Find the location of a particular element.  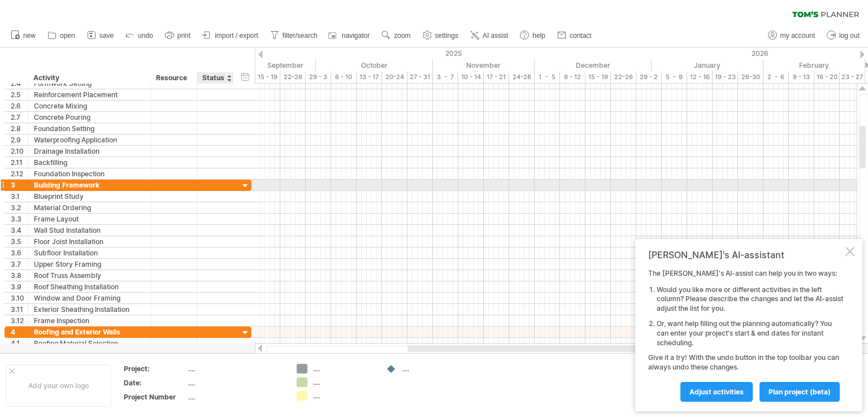

div: 3.1 is located at coordinates (19, 196).